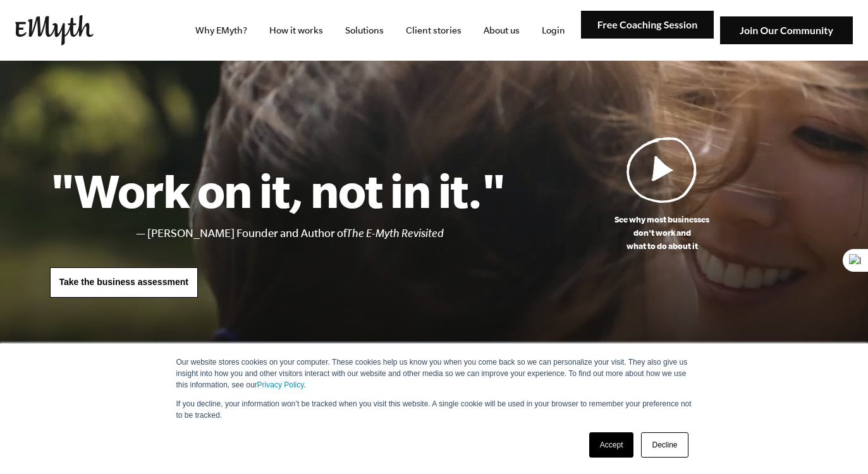  I want to click on a: Take the business assessment, so click(124, 282).